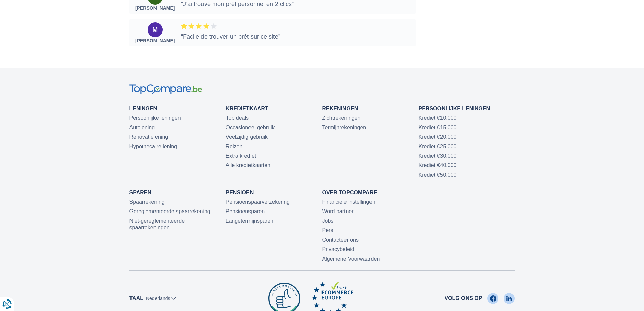 This screenshot has height=311, width=644. What do you see at coordinates (170, 211) in the screenshot?
I see `a: Gereglementeerde spaarrekening` at bounding box center [170, 211].